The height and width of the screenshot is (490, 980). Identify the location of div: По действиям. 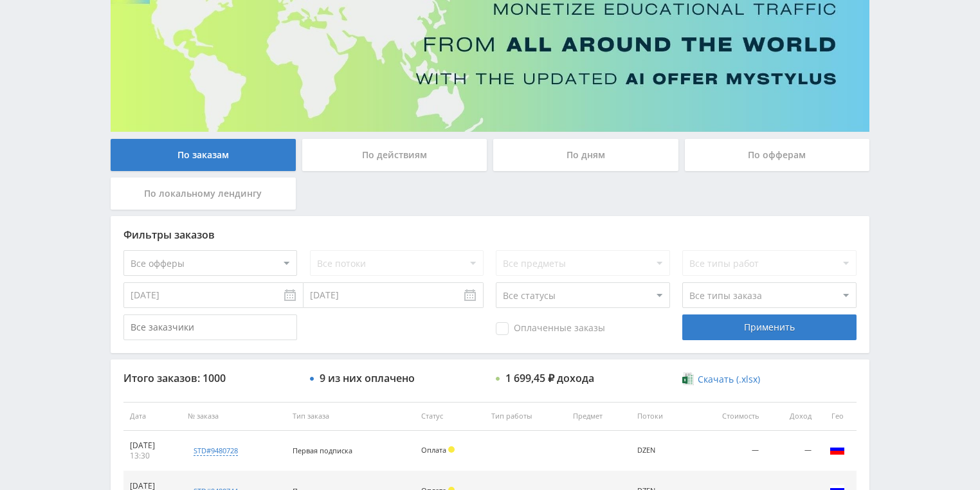
(395, 155).